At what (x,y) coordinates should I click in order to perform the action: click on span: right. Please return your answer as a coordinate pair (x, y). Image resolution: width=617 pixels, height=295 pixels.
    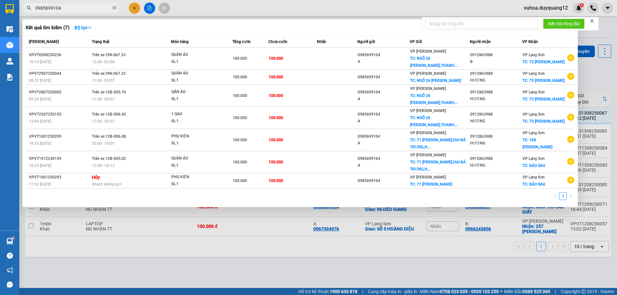
    Looking at the image, I should click on (571, 196).